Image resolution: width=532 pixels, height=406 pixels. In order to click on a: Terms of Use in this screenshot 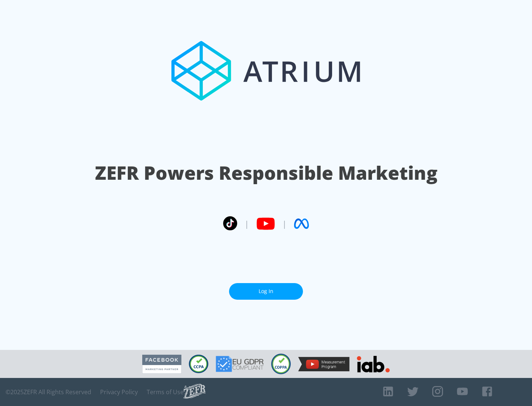, I will do `click(165, 392)`.